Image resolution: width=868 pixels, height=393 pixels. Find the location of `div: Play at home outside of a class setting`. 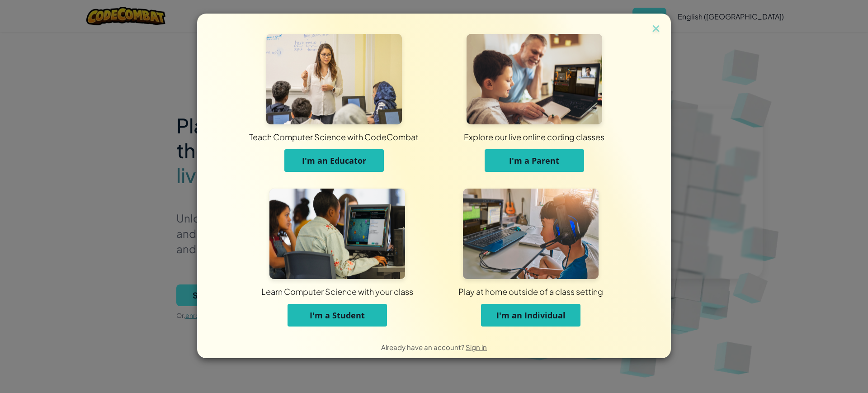

div: Play at home outside of a class setting is located at coordinates (531, 291).